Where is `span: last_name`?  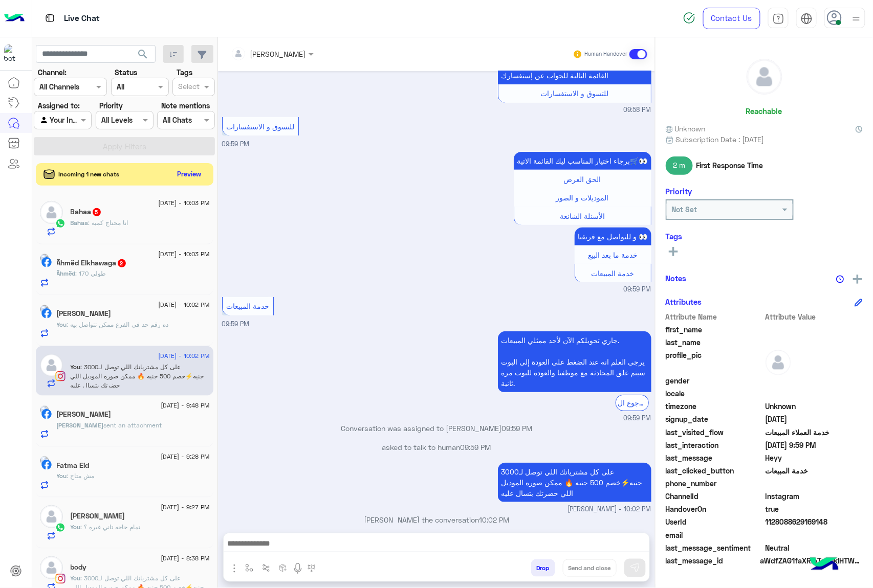 span: last_name is located at coordinates (714, 342).